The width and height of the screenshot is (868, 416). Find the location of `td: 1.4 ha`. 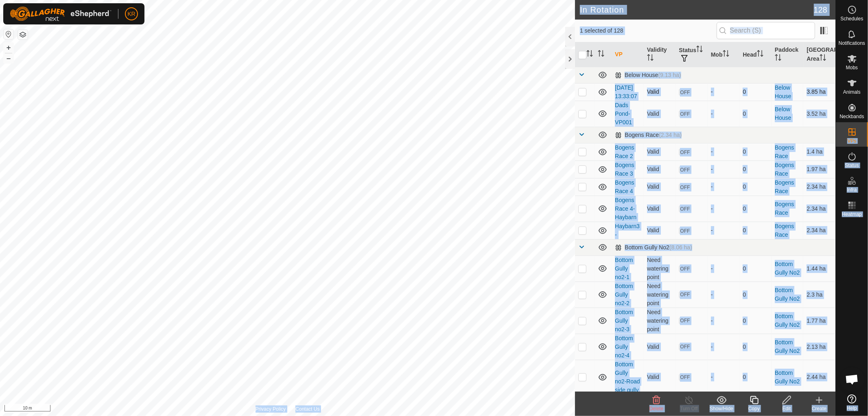

td: 1.4 ha is located at coordinates (819, 152).